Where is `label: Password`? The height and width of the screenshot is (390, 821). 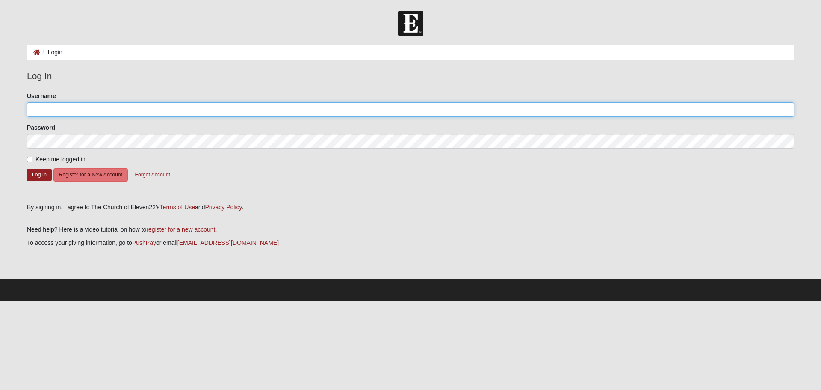 label: Password is located at coordinates (41, 127).